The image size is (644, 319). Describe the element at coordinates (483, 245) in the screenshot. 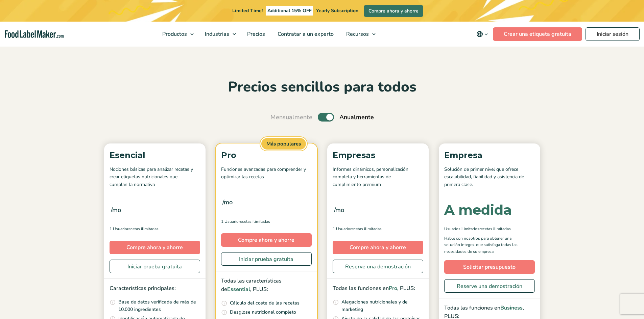

I see `p: Hable con nosotros para obtener una solución integral que satisfaga todas las necesidades de su e...` at that location.